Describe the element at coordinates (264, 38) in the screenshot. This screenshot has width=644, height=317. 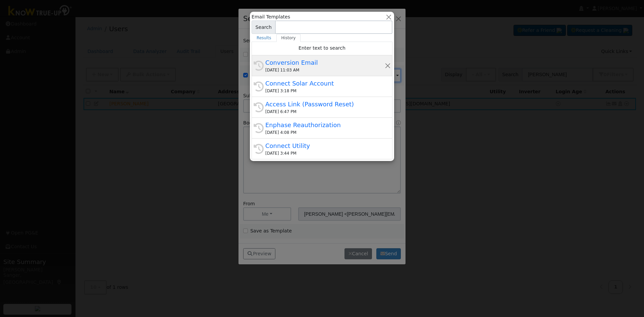
I see `a: Results` at that location.